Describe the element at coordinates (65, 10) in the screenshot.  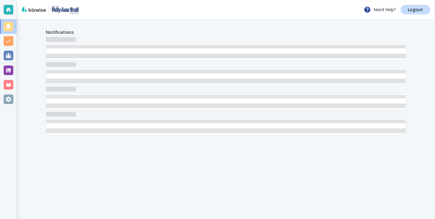
I see `img: Friends of the Polly Ann Trail` at that location.